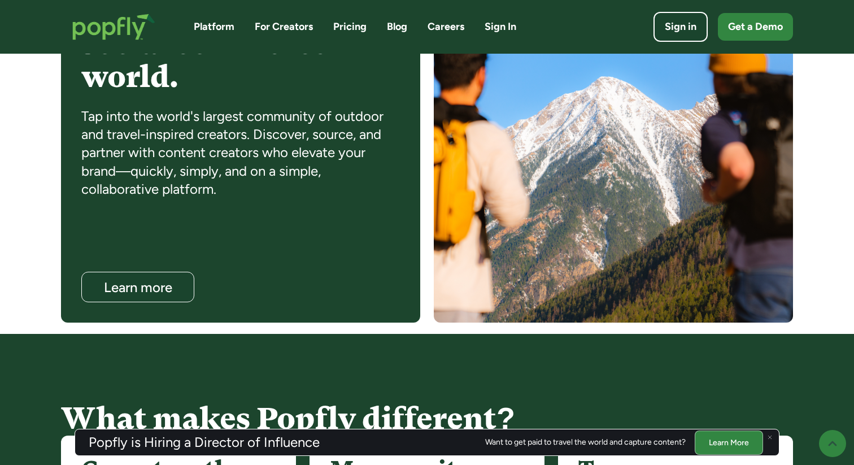 The width and height of the screenshot is (854, 465). Describe the element at coordinates (350, 27) in the screenshot. I see `a: Pricing` at that location.